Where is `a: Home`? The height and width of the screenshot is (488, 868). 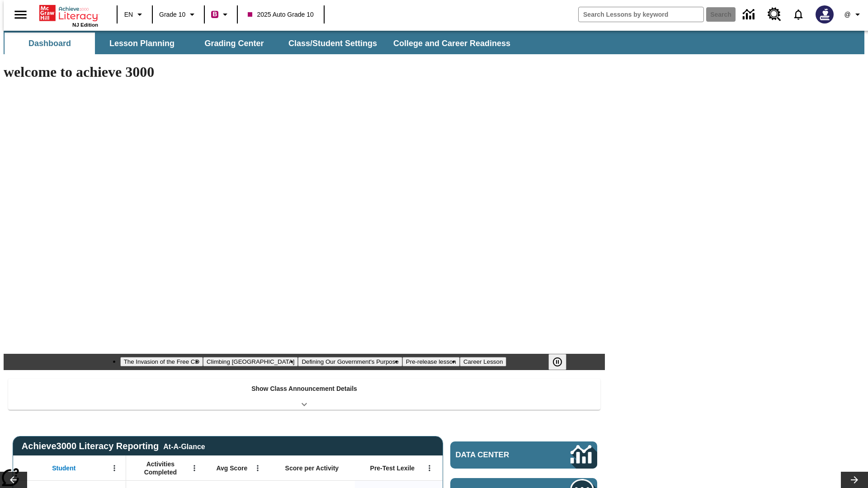 a: Home is located at coordinates (69, 13).